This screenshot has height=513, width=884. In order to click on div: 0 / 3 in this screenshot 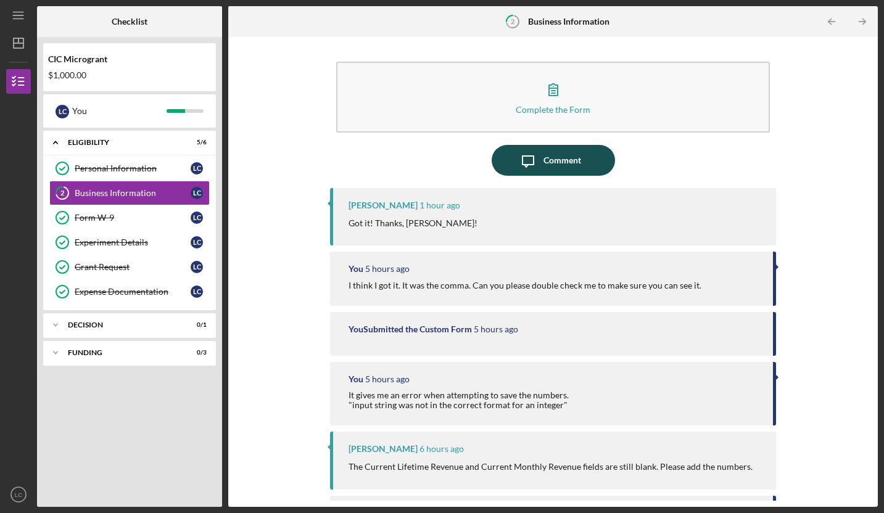, I will do `click(196, 353)`.